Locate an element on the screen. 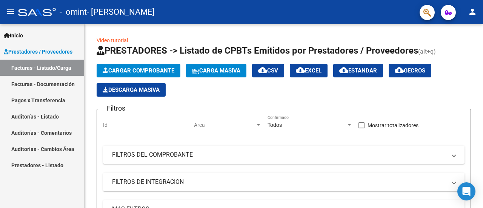  button: Descarga Masiva is located at coordinates (131, 90).